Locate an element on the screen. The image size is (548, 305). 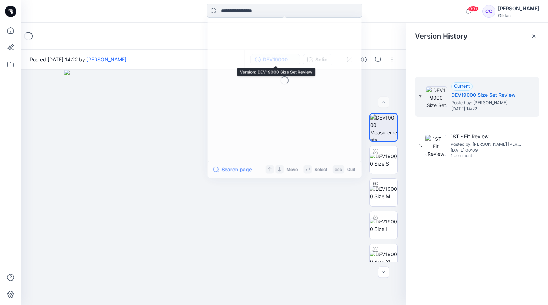
a: Search page is located at coordinates (233, 169).